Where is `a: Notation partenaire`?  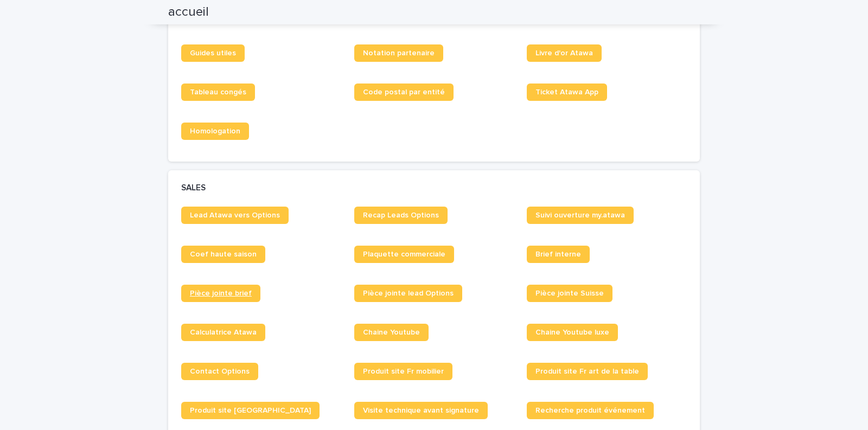
a: Notation partenaire is located at coordinates (399, 54).